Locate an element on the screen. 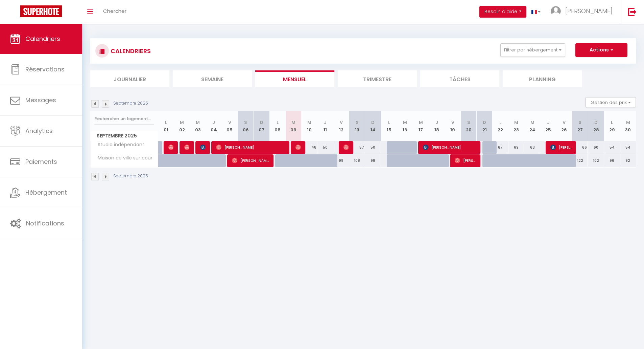  span: Hébergement is located at coordinates (46, 192).